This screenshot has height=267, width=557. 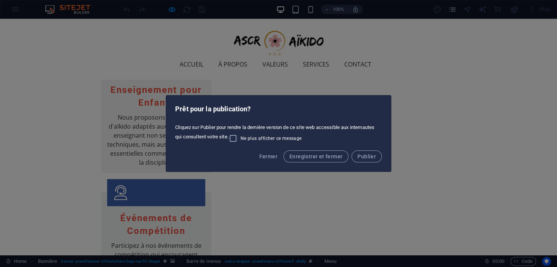 I want to click on button: Fermer, so click(x=268, y=156).